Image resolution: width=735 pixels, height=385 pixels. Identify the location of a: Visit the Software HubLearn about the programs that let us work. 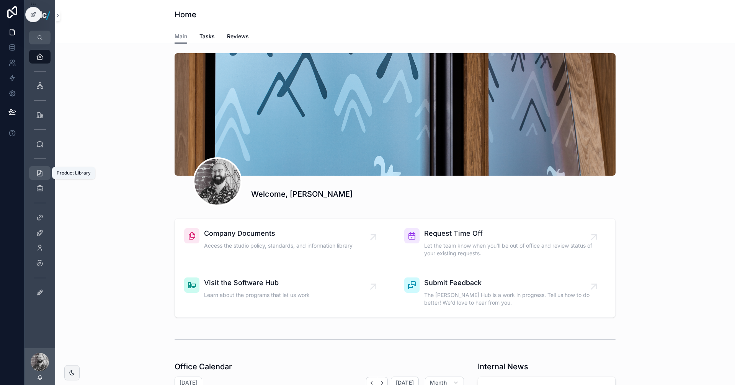
(285, 293).